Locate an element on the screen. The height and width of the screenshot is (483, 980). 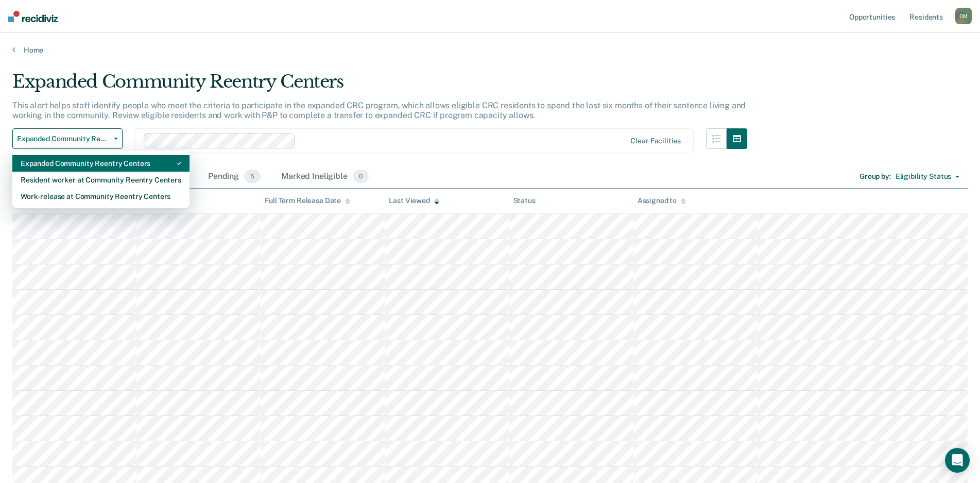
div: Assigned to is located at coordinates (662, 200).